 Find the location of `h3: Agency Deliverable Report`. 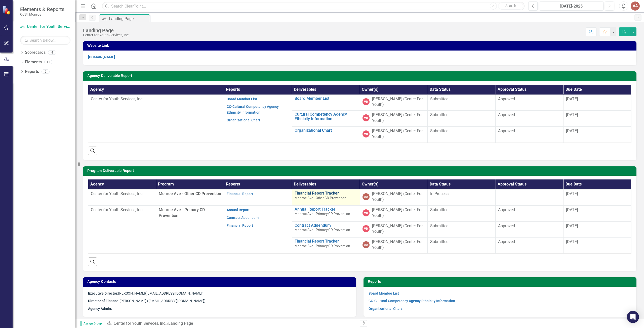

h3: Agency Deliverable Report is located at coordinates (360, 76).